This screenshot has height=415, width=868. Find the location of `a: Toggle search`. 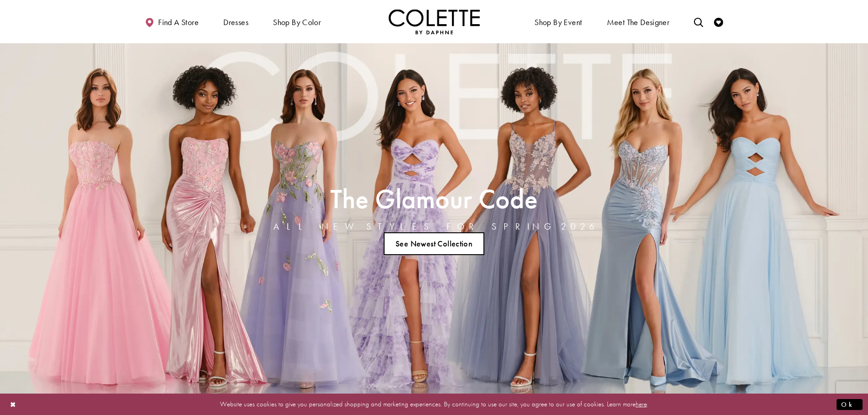

a: Toggle search is located at coordinates (698, 22).